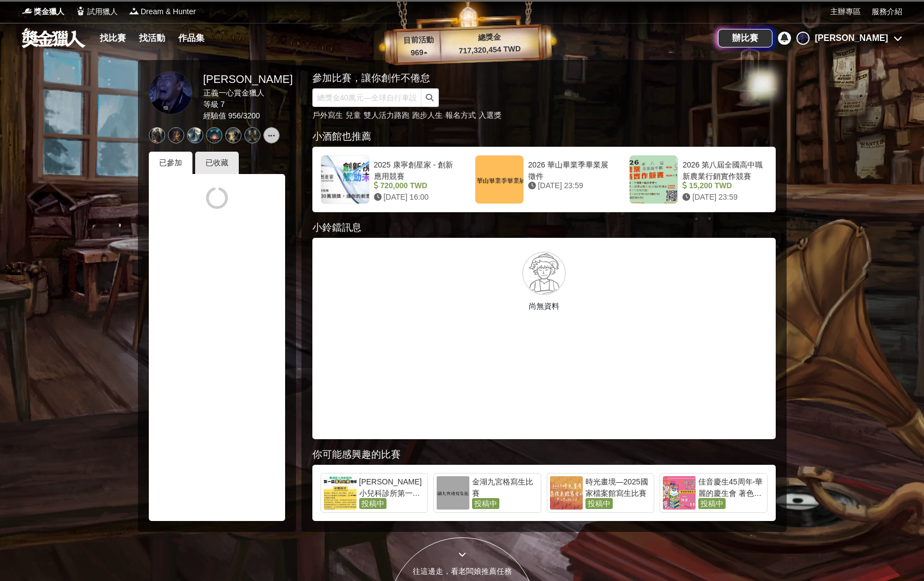 Image resolution: width=924 pixels, height=581 pixels. Describe the element at coordinates (168, 11) in the screenshot. I see `span: Dream & Hunter` at that location.